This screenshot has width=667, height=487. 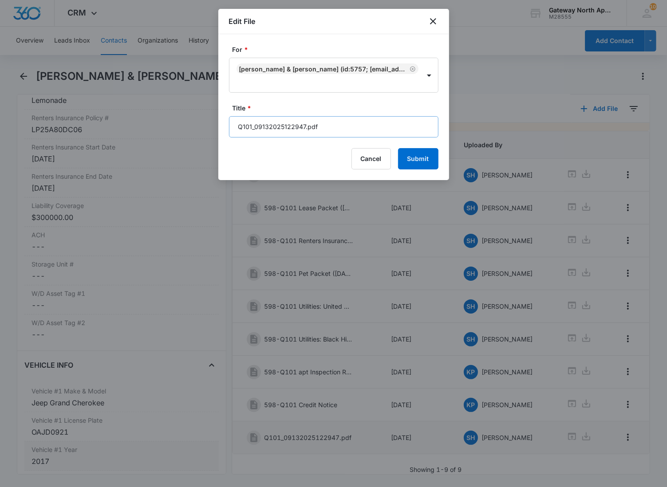 What do you see at coordinates (334, 127) in the screenshot?
I see `input: Title` at bounding box center [334, 127].